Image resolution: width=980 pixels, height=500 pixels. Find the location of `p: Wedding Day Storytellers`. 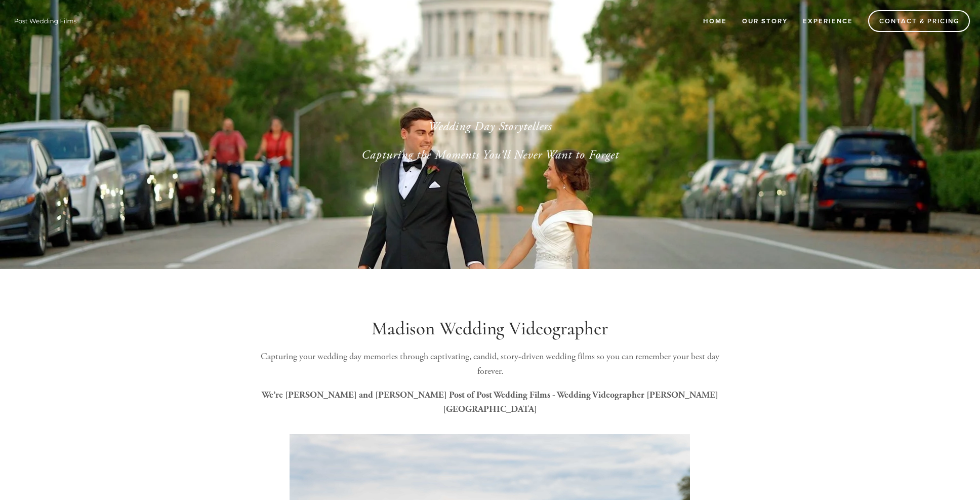

p: Wedding Day Storytellers is located at coordinates (490, 126).